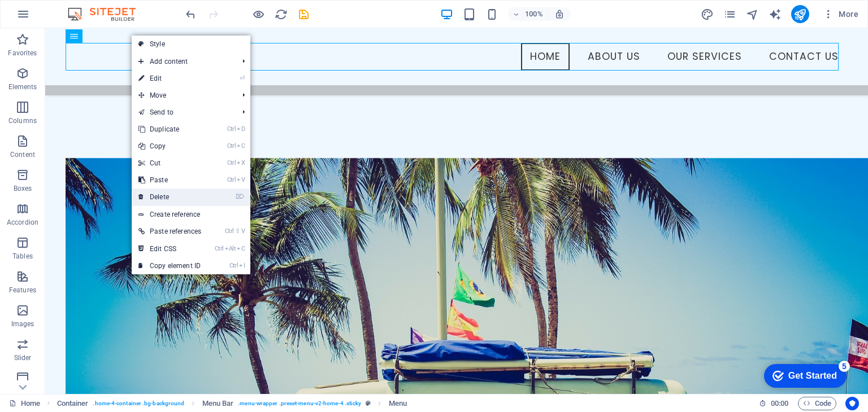 The height and width of the screenshot is (412, 868). I want to click on button: 100%, so click(528, 14).